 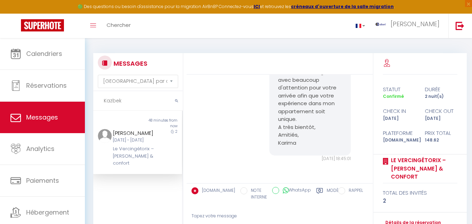 What do you see at coordinates (441, 133) in the screenshot?
I see `div: Prix total` at bounding box center [441, 133].